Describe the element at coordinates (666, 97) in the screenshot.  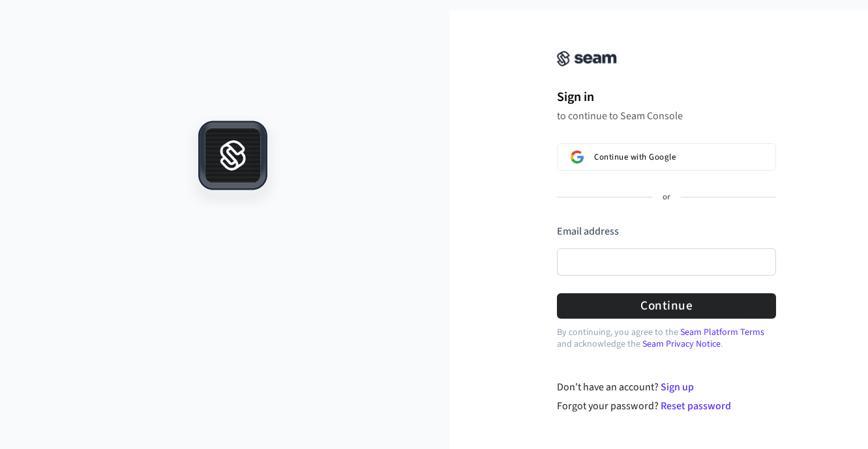
I see `h1: Sign in` at that location.